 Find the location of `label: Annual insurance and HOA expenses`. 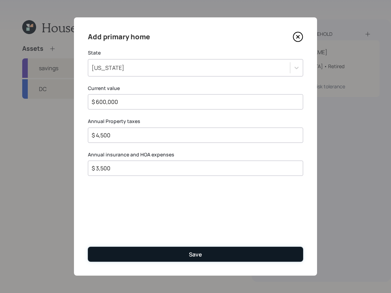

label: Annual insurance and HOA expenses is located at coordinates (196, 155).